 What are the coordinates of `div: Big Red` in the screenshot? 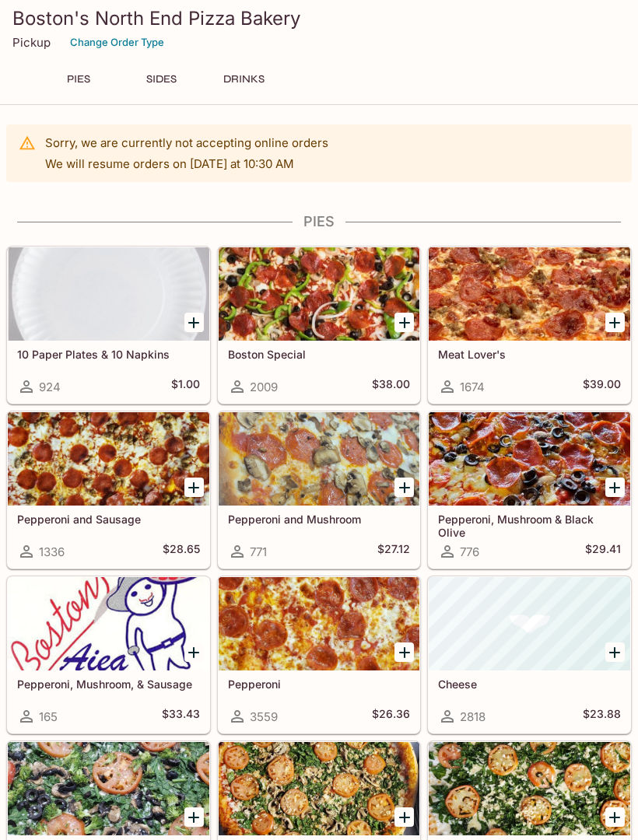 It's located at (319, 788).